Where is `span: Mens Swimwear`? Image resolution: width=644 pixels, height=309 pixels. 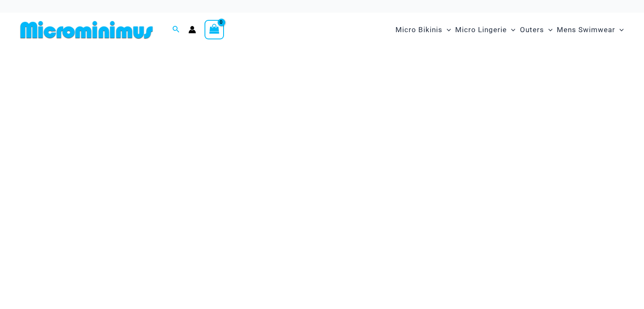 span: Mens Swimwear is located at coordinates (586, 30).